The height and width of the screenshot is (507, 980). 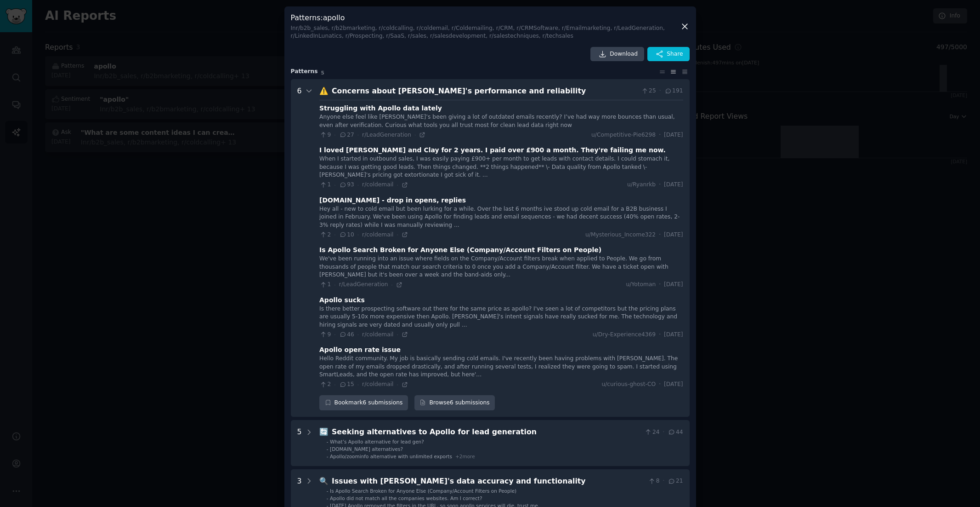 What do you see at coordinates (360, 350) in the screenshot?
I see `div: Apollo open rate issue` at bounding box center [360, 350].